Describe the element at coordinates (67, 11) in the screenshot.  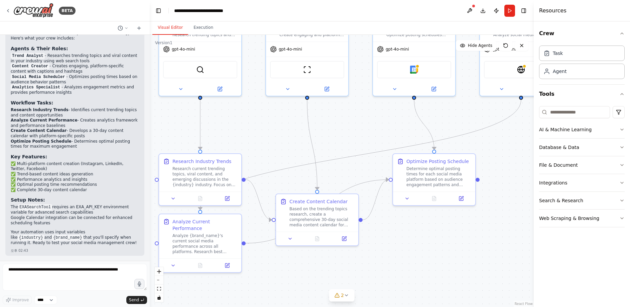
I see `div: BETA` at that location.